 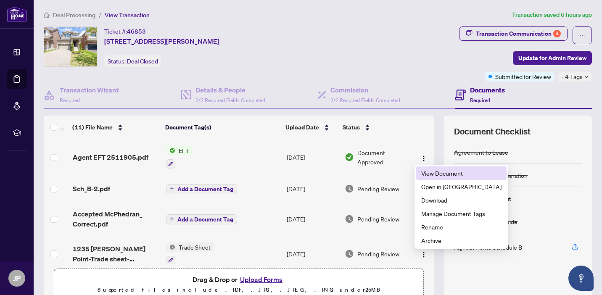 What do you see at coordinates (384, 157) in the screenshot?
I see `span: Document Approved` at bounding box center [384, 157].